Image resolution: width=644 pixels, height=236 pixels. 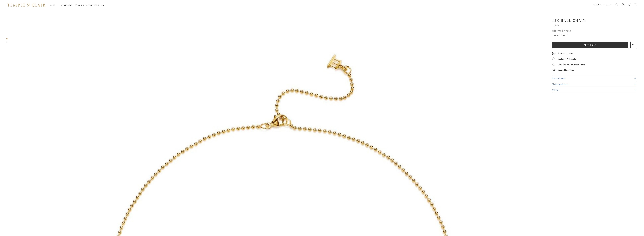 I want to click on div: Responsible Sourcing, so click(x=566, y=70).